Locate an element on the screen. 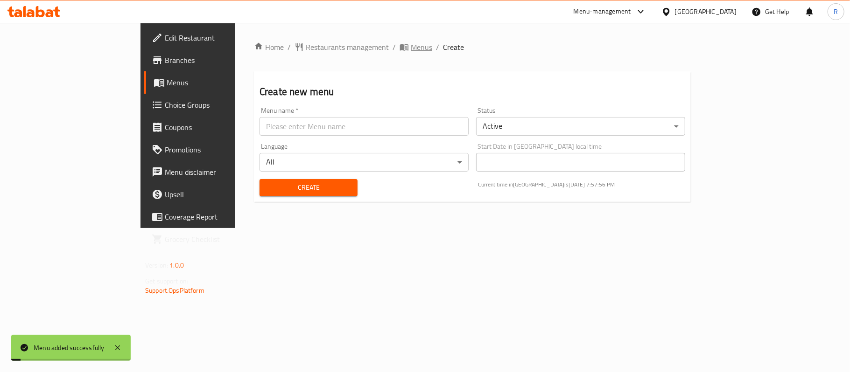 The image size is (850, 372). div: All is located at coordinates (364, 162).